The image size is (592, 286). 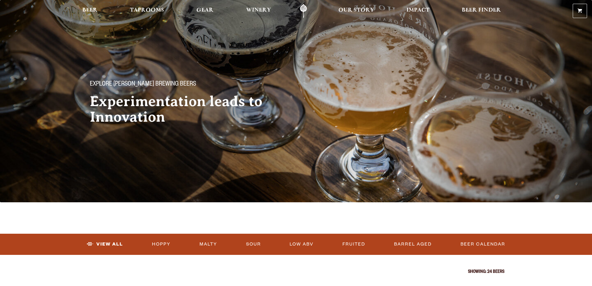 I want to click on span: Our Story, so click(x=356, y=10).